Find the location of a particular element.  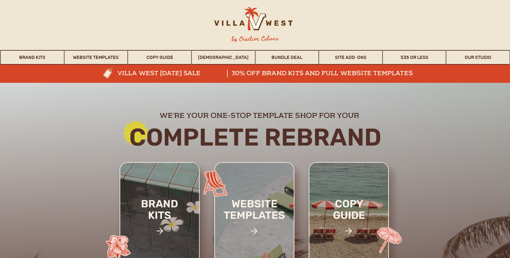

h2: Complete rebrand is located at coordinates (255, 137).